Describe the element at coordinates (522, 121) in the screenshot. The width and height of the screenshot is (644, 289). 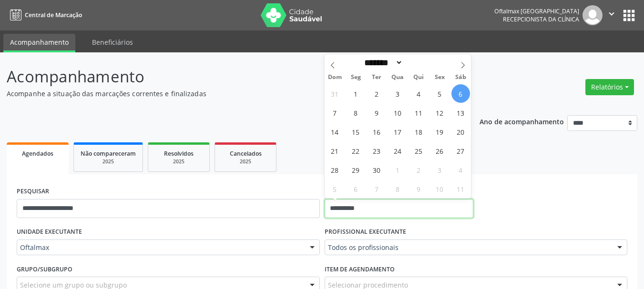
I see `p: Ano de acompanhamento` at that location.